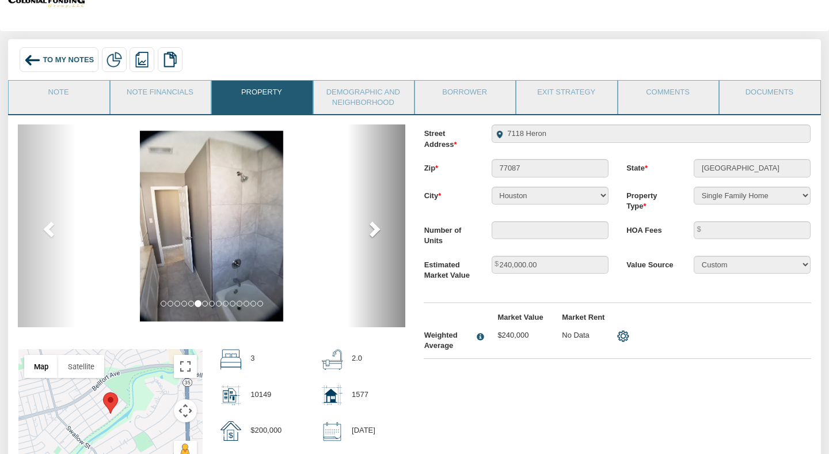 Image resolution: width=829 pixels, height=454 pixels. What do you see at coordinates (41, 366) in the screenshot?
I see `button: Show street map` at bounding box center [41, 366].